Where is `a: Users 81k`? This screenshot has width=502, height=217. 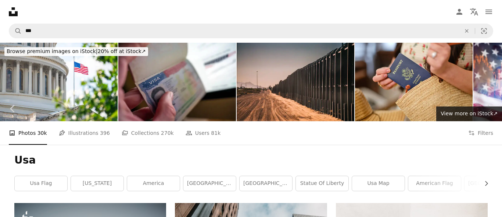 a: Users 81k is located at coordinates (203, 133).